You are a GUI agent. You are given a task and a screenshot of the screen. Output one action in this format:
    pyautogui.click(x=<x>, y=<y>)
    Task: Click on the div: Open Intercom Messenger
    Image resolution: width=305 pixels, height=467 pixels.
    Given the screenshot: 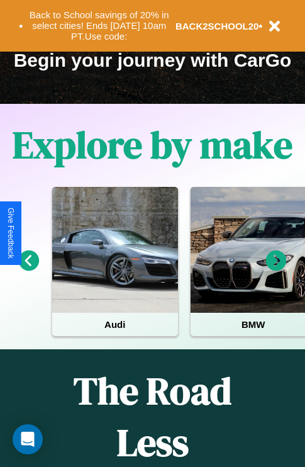 What is the action you would take?
    pyautogui.click(x=28, y=440)
    